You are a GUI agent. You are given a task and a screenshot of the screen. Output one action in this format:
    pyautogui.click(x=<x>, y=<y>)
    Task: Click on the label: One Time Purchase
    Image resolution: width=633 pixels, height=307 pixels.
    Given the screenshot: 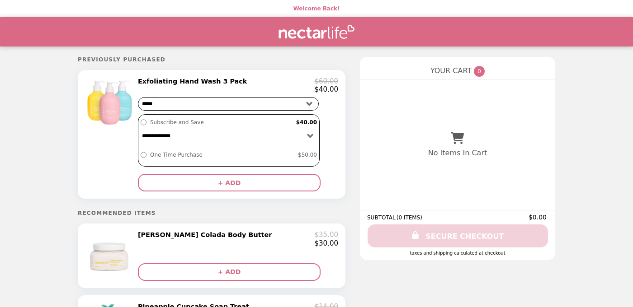 What is the action you would take?
    pyautogui.click(x=222, y=155)
    